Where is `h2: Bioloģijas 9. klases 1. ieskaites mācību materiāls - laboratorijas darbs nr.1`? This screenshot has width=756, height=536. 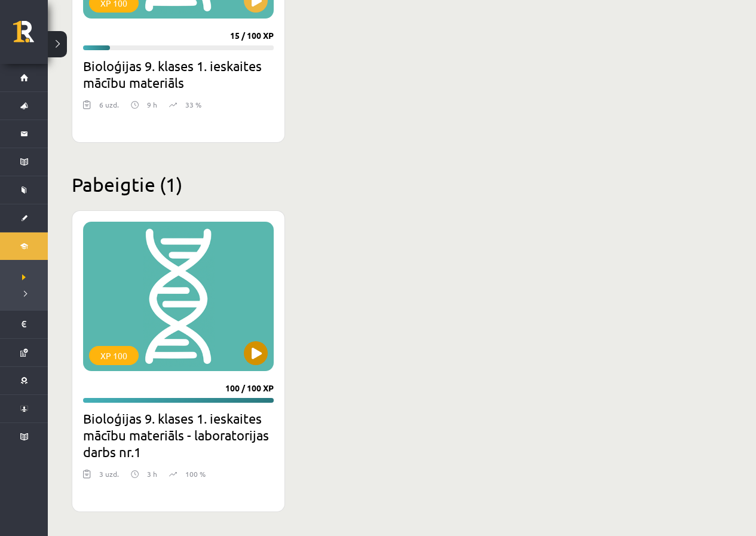
h2: Bioloģijas 9. klases 1. ieskaites mācību materiāls - laboratorijas darbs nr.1 is located at coordinates (179, 435).